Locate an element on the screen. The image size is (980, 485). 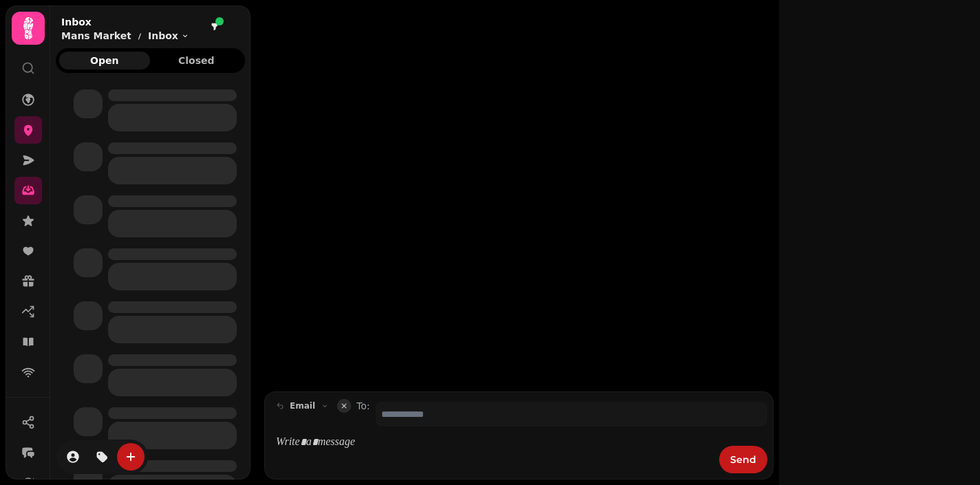
button: Open is located at coordinates (105, 60).